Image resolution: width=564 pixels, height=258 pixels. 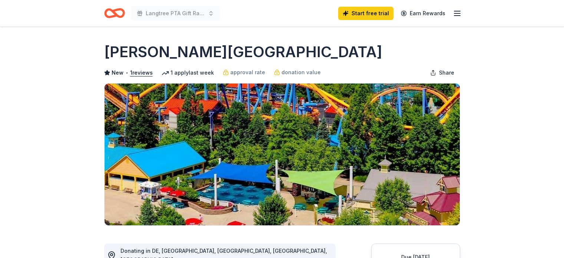 I want to click on span: Langtree PTA Gift Raffle, so click(x=175, y=13).